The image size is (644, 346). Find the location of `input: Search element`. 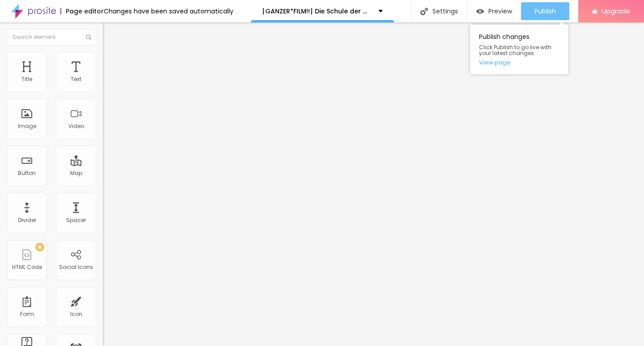

input: Search element is located at coordinates (51, 37).